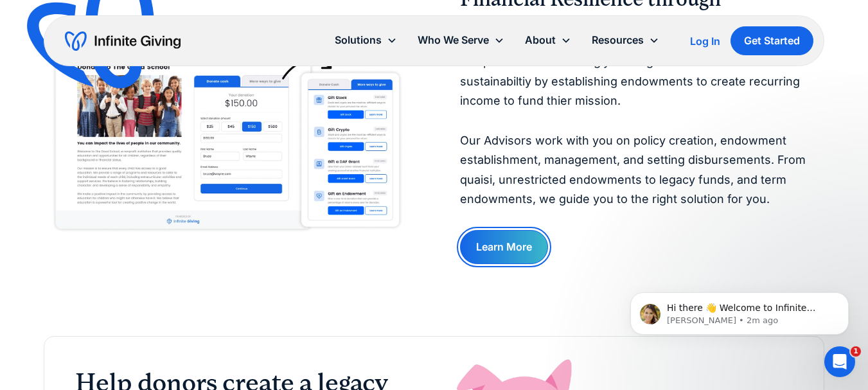 This screenshot has width=868, height=390. What do you see at coordinates (129, 48) in the screenshot?
I see `div: message notification from Kasey, 2m ago. Hi there 👋 Welcome to Infinite Giving. If you have any q...` at bounding box center [129, 48].